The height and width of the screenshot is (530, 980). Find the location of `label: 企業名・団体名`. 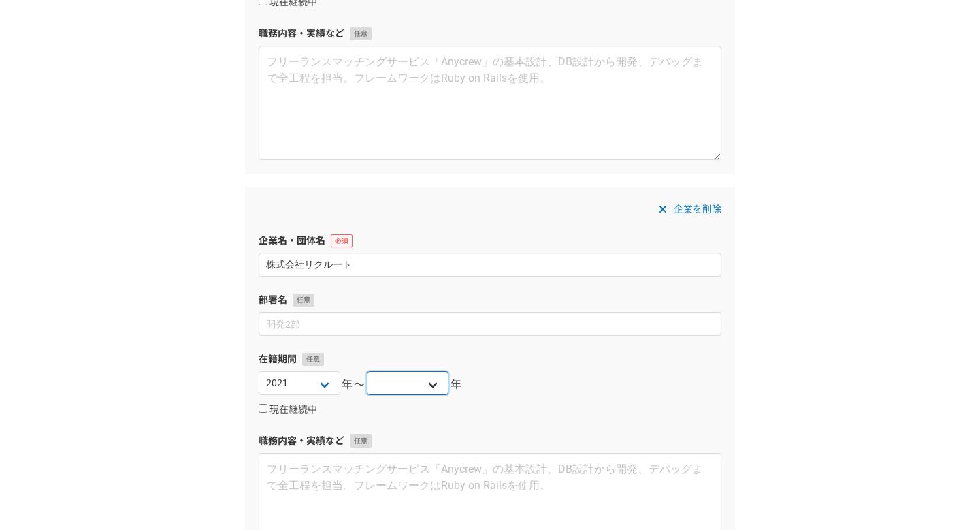

label: 企業名・団体名 is located at coordinates (490, 240).